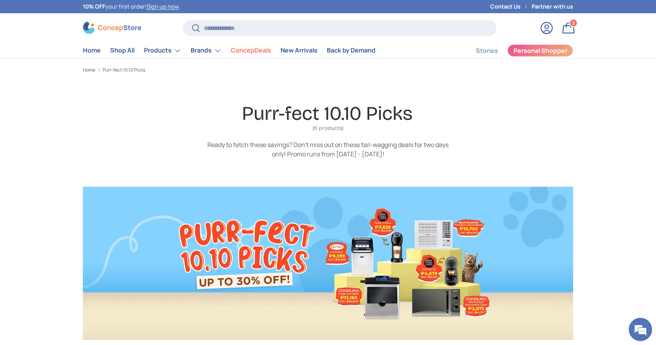 This screenshot has height=345, width=656. I want to click on summary: Products, so click(163, 51).